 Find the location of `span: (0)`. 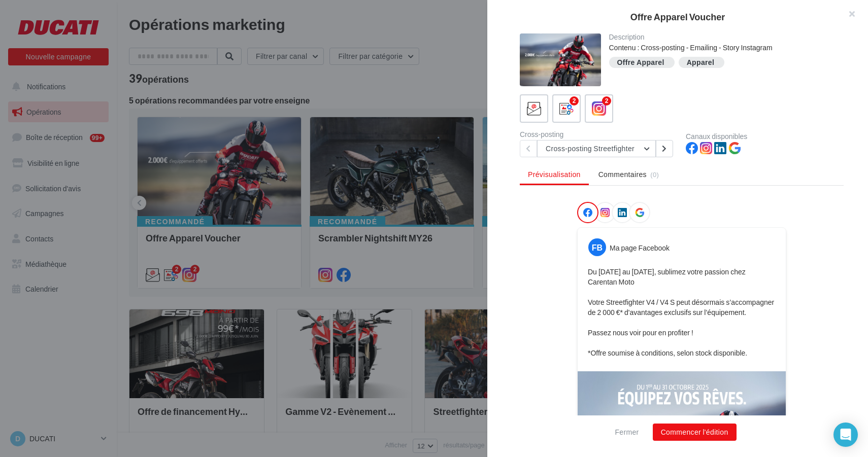

span: (0) is located at coordinates (654, 175).